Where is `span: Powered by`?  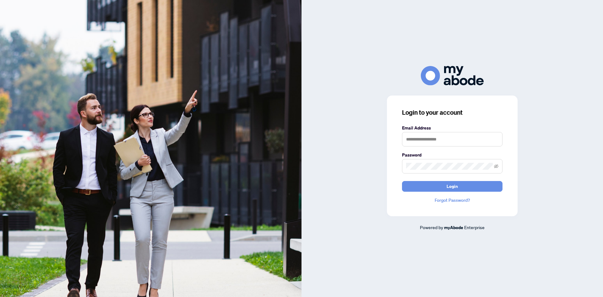
span: Powered by is located at coordinates (431, 227).